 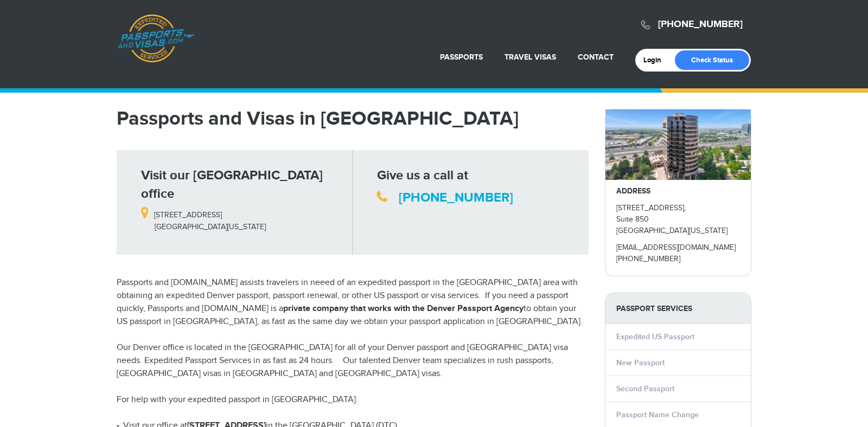 What do you see at coordinates (678, 309) in the screenshot?
I see `strong: PASSPORT SERVICES` at bounding box center [678, 309].